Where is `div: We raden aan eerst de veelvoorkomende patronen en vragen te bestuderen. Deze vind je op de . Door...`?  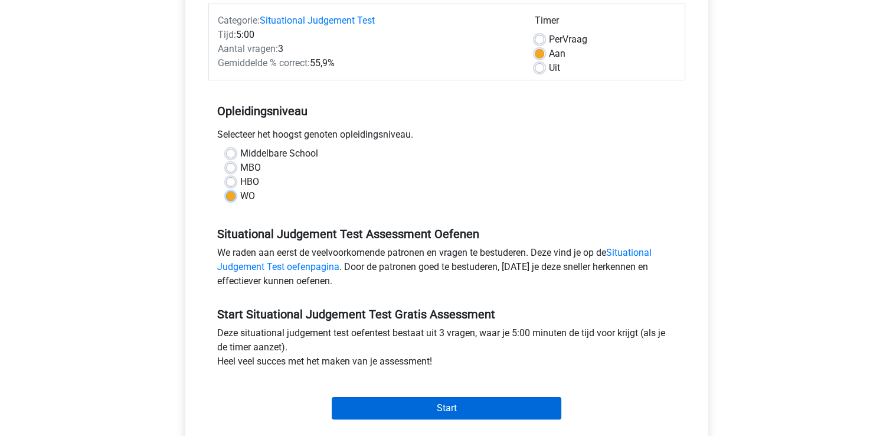
div: We raden aan eerst de veelvoorkomende patronen en vragen te bestuderen. Deze vind je op de . Door... is located at coordinates (447, 269).